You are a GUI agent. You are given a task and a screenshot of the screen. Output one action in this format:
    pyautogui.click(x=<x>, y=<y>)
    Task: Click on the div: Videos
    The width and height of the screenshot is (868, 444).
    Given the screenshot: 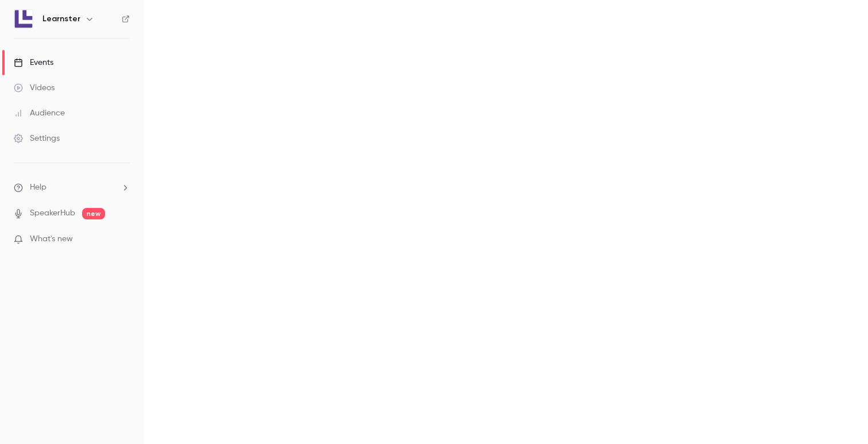 What is the action you would take?
    pyautogui.click(x=34, y=88)
    